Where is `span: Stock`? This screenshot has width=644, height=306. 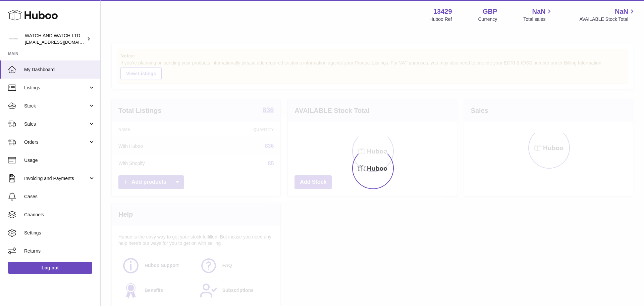
span: Stock is located at coordinates (56, 106).